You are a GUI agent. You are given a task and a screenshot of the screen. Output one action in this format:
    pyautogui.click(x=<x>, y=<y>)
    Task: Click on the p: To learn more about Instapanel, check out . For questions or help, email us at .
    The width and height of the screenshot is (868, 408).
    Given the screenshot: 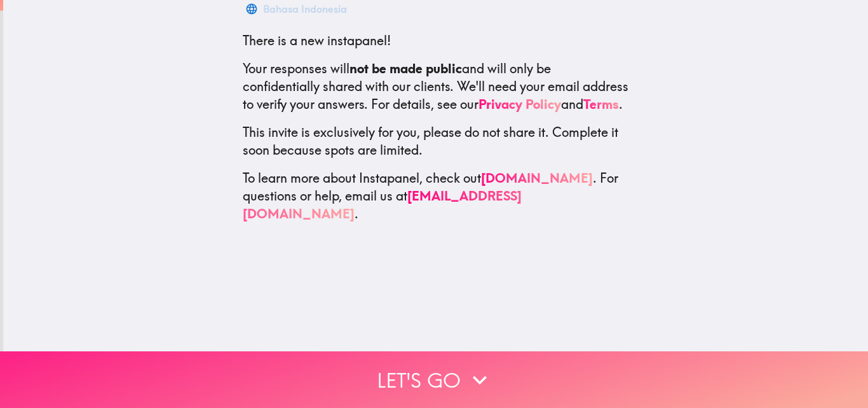 What is the action you would take?
    pyautogui.click(x=436, y=196)
    